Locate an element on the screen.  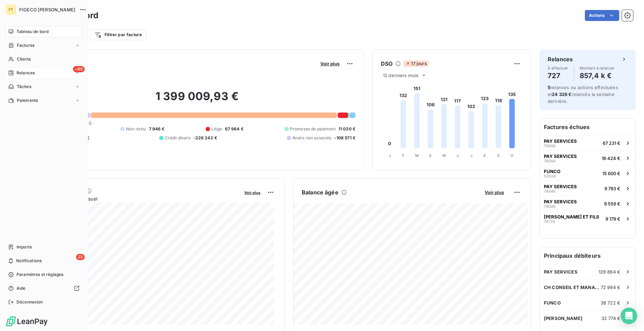
span: 36 722 € is located at coordinates (610, 302).